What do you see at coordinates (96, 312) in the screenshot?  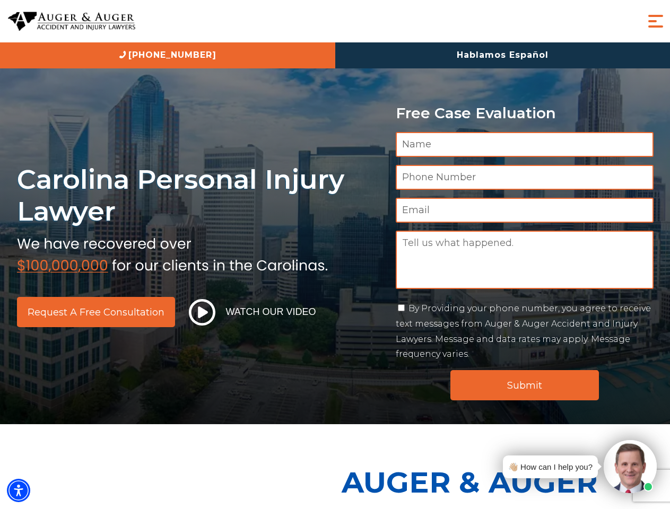 I see `span: Request a Free Consultation` at bounding box center [96, 312].